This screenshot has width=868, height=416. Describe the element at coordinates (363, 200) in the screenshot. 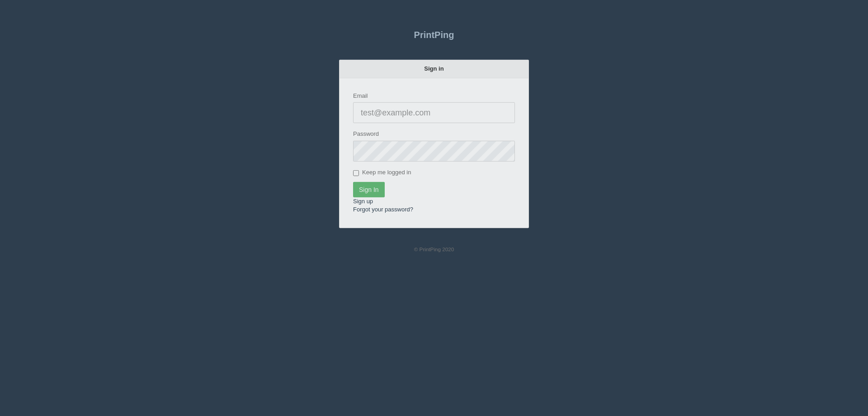

I see `a: Sign up` at that location.